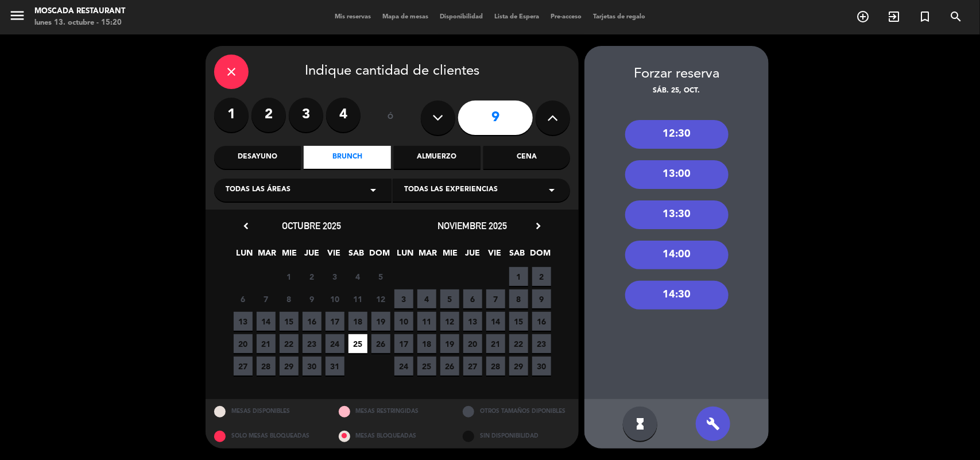  Describe the element at coordinates (390, 118) in the screenshot. I see `div: ó` at that location.